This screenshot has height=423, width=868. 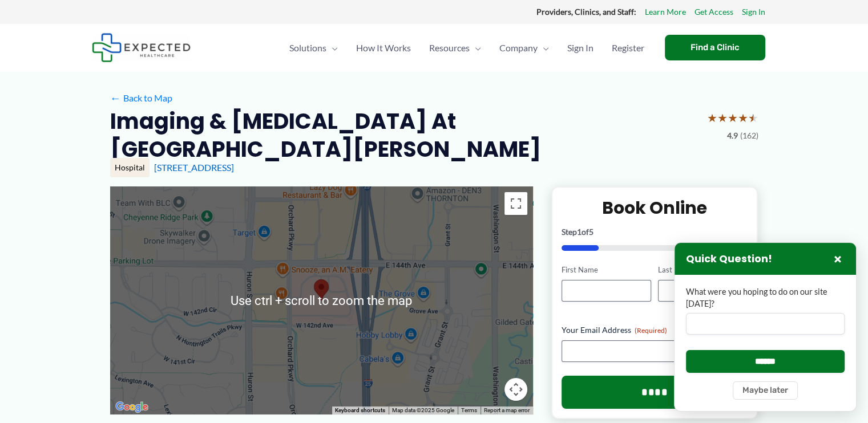 I want to click on label: Your Email Address, so click(x=655, y=331).